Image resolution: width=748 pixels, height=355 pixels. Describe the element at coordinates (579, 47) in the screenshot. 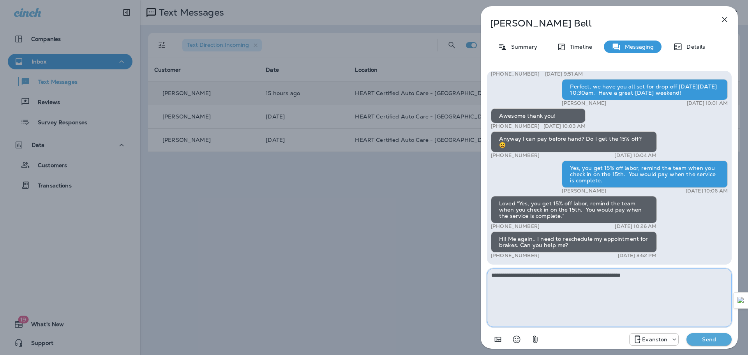

I see `p: Timeline` at that location.